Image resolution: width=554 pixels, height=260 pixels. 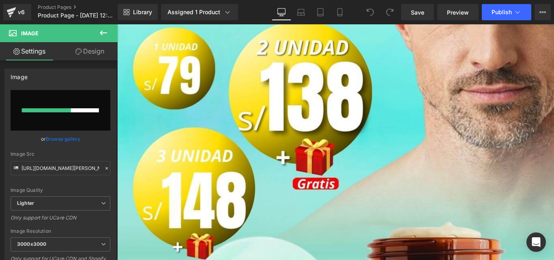 I want to click on a: Browse gallery, so click(x=63, y=139).